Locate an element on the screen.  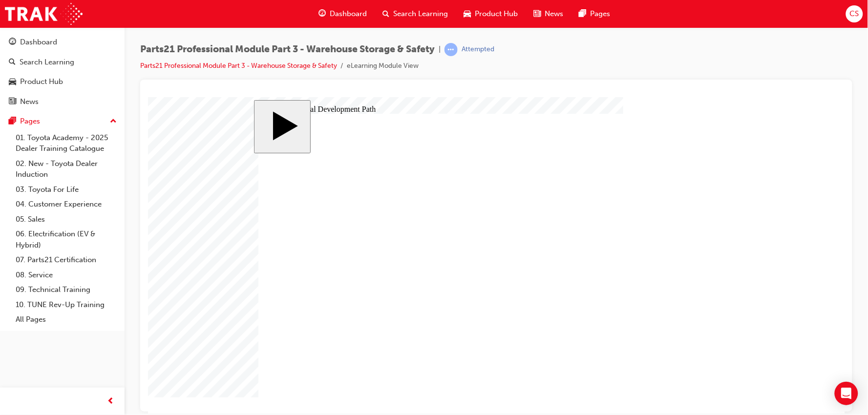
button: Start is located at coordinates (134, 29).